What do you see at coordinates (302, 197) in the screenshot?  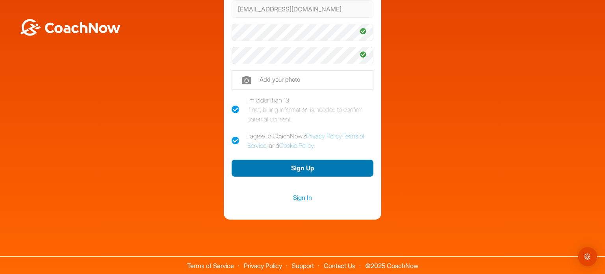 I see `a: Sign In` at bounding box center [302, 197].